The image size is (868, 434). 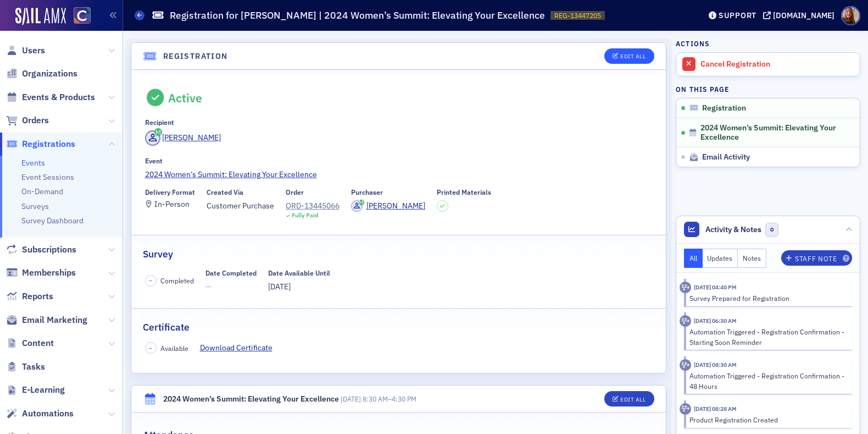 I want to click on span: Completed, so click(x=177, y=280).